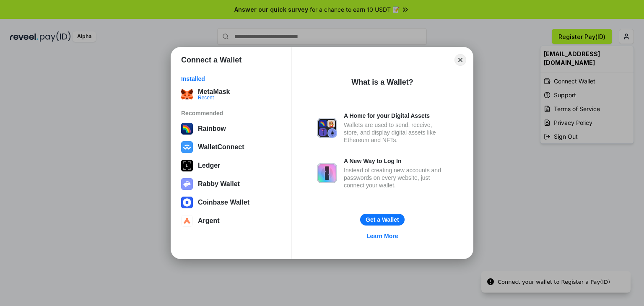  Describe the element at coordinates (231, 113) in the screenshot. I see `div: Recommended` at that location.